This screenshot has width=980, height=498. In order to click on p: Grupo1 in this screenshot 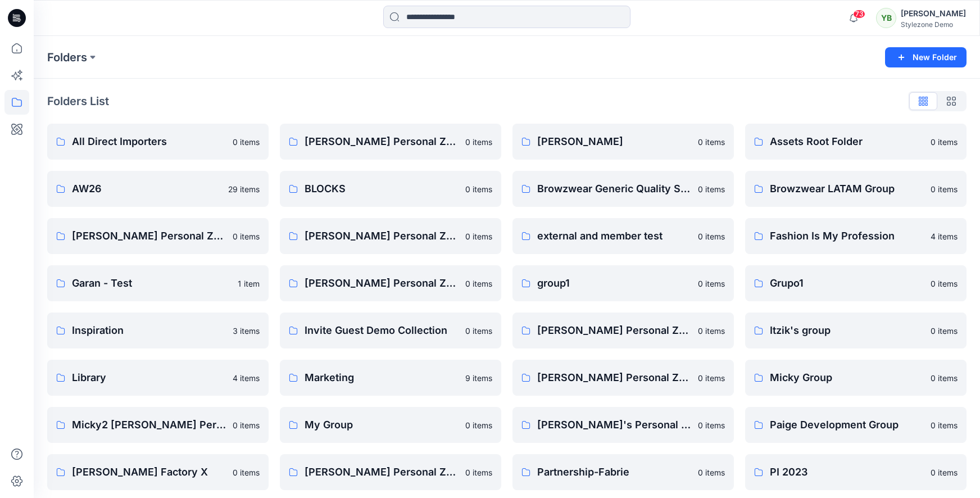, I will do `click(847, 284)`.